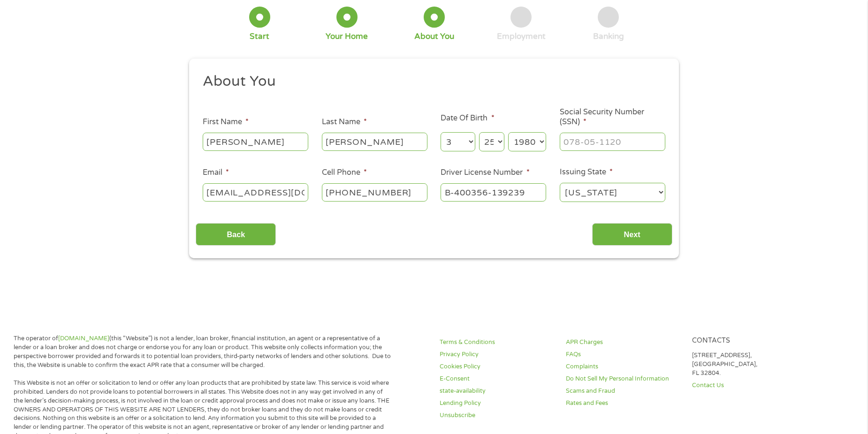  Describe the element at coordinates (613, 117) in the screenshot. I see `label: Social Security Number (SSN)` at that location.